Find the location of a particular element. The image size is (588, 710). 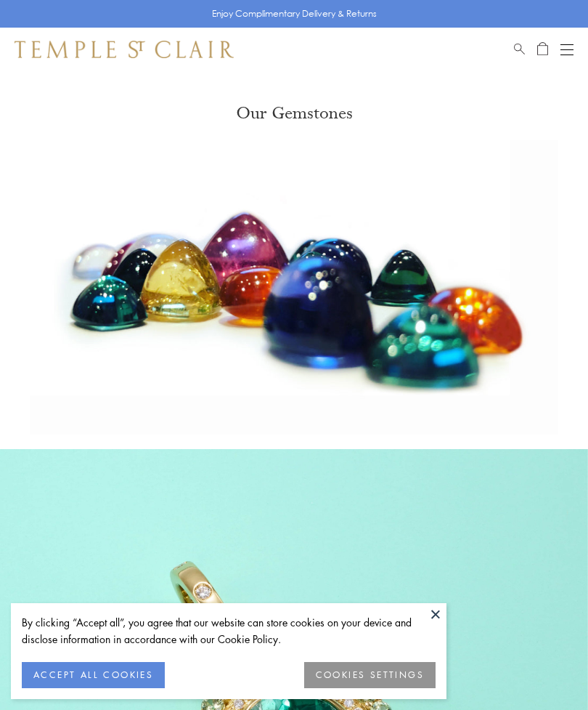

img: Temple St. Clair is located at coordinates (124, 50).